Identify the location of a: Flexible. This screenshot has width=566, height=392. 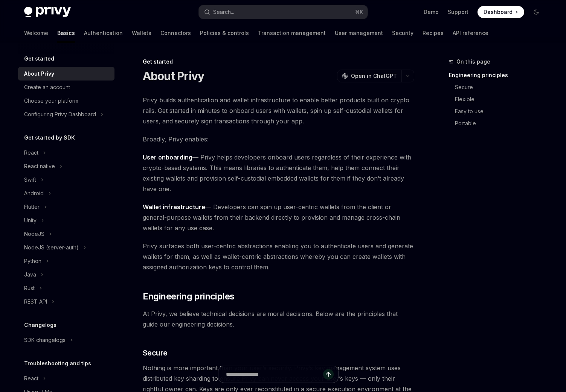
(498, 99).